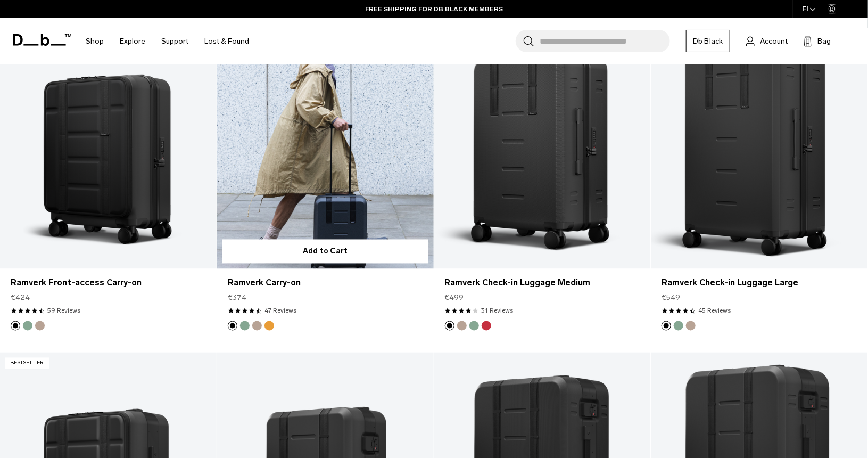 This screenshot has width=868, height=458. Describe the element at coordinates (498, 311) in the screenshot. I see `a: 31 reviews` at that location.